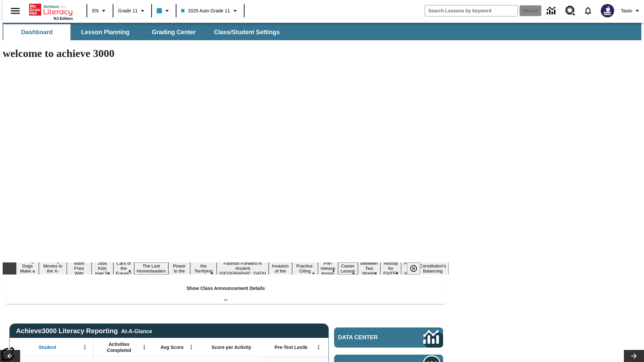 This screenshot has height=362, width=644. Describe the element at coordinates (328, 268) in the screenshot. I see `button: Slide 12 Pre-release lesson` at that location.